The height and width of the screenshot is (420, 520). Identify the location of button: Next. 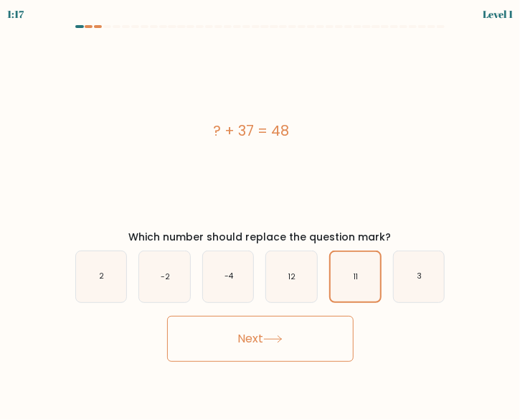
(261, 339).